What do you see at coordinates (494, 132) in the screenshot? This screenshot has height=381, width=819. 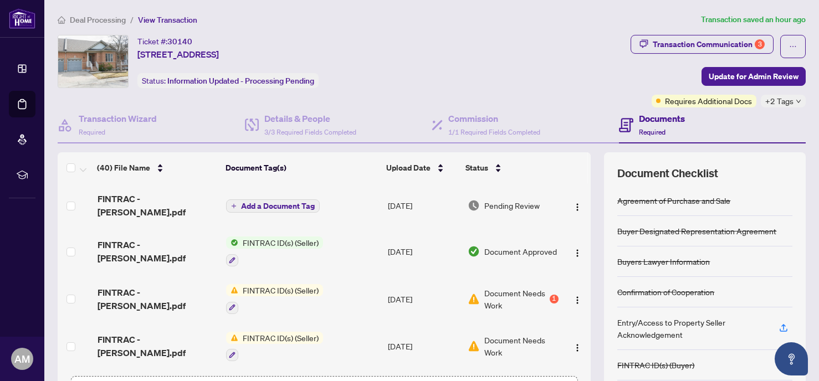 I see `span: 1/1 Required Fields Completed` at bounding box center [494, 132].